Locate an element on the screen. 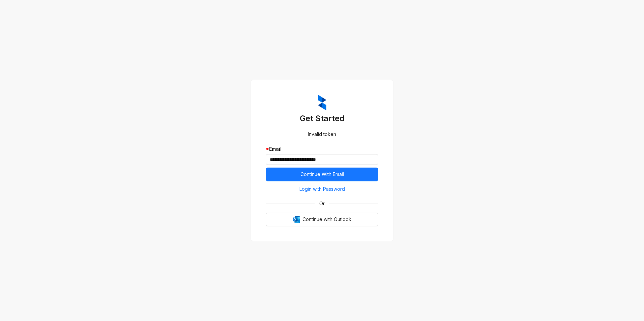  button: Continue With Email is located at coordinates (322, 175).